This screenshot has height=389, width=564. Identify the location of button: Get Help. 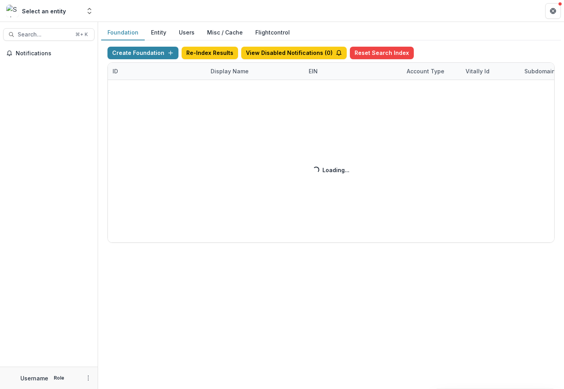
(553, 11).